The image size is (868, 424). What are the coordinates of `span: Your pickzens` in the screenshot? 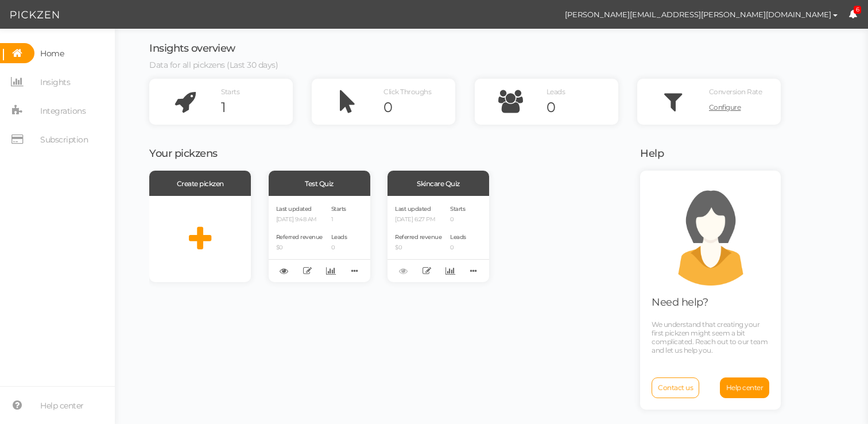 It's located at (183, 154).